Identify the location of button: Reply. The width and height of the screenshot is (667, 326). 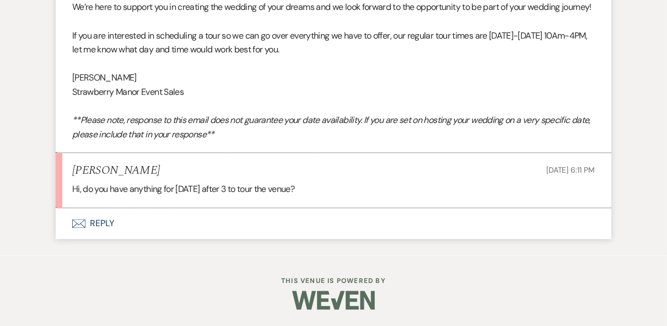
(334, 223).